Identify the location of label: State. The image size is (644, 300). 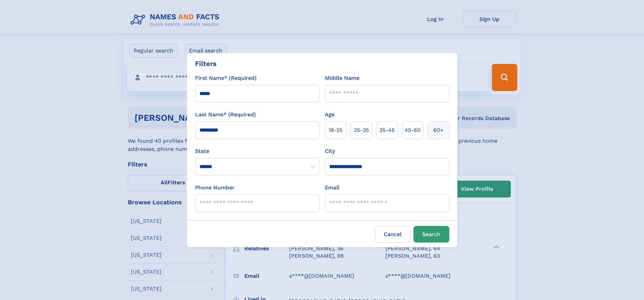
(258, 151).